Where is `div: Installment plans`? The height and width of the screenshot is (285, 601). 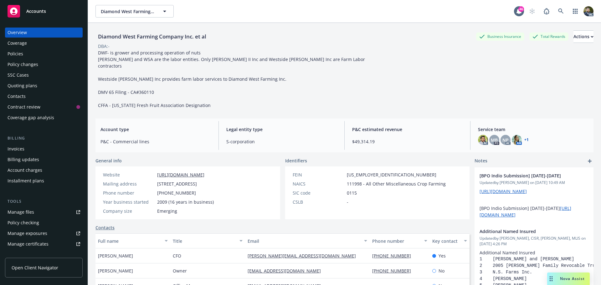 div: Installment plans is located at coordinates (26, 181).